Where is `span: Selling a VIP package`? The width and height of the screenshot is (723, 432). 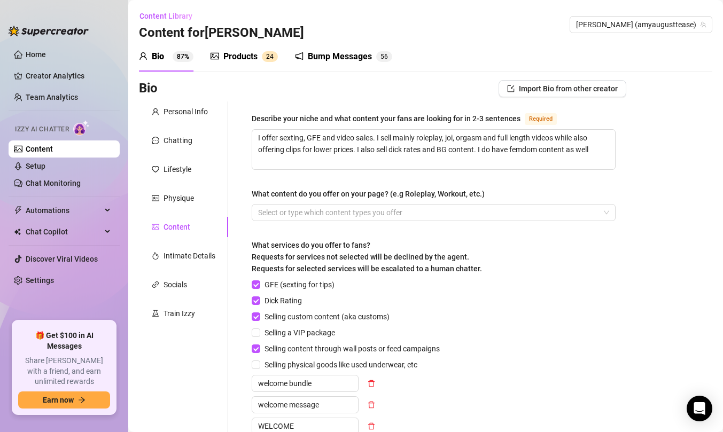 span: Selling a VIP package is located at coordinates (300, 333).